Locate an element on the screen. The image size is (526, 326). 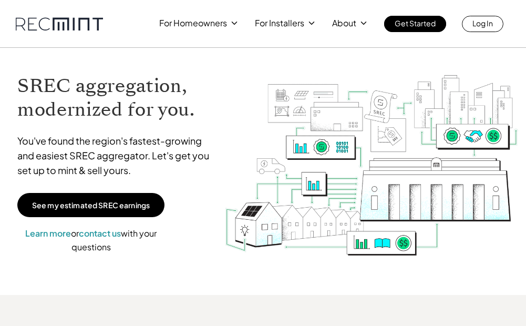
a: See my estimated SREC earnings is located at coordinates (91, 205).